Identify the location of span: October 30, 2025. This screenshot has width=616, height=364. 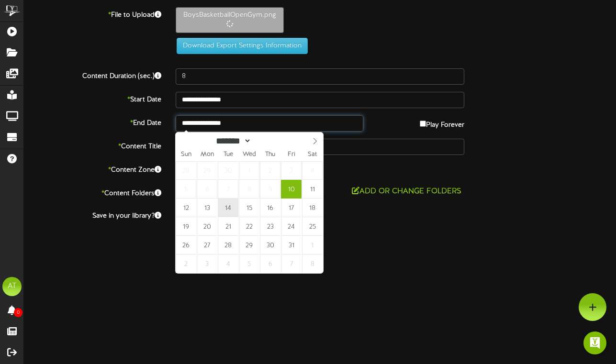
(270, 245).